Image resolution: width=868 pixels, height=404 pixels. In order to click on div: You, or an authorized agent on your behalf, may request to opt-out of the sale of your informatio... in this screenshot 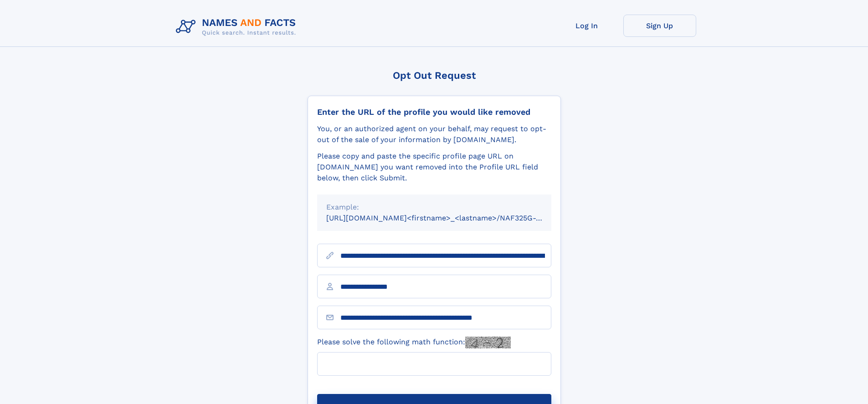, I will do `click(434, 134)`.